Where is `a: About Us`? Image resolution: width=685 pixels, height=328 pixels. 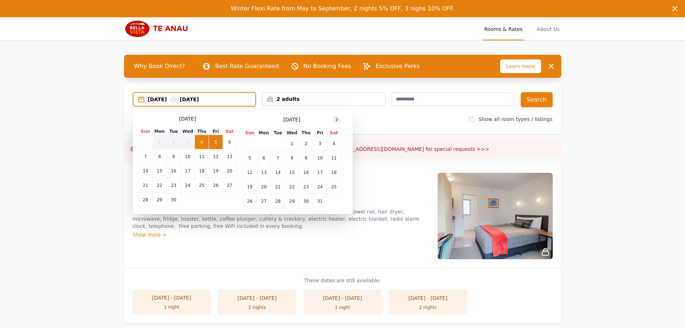
a: About Us is located at coordinates (548, 29).